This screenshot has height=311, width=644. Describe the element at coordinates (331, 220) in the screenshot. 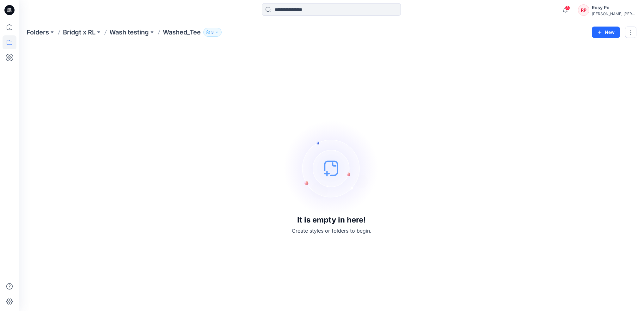

I see `h3: It is empty in here!` at that location.